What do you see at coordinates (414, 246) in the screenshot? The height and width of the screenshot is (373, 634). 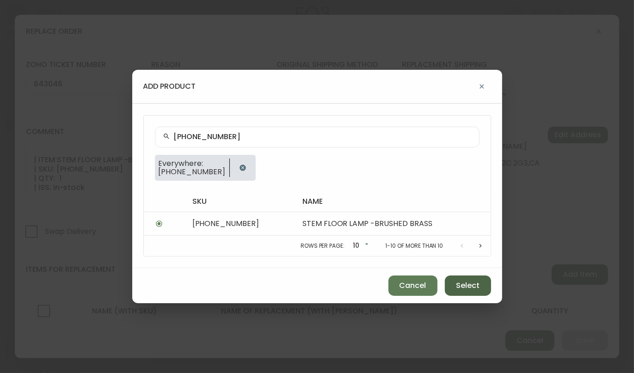 I see `p: 1-10 of more than 10` at bounding box center [414, 246].